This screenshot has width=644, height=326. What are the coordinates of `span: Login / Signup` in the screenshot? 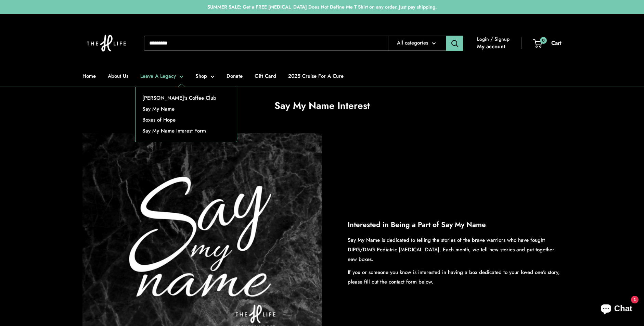 It's located at (493, 39).